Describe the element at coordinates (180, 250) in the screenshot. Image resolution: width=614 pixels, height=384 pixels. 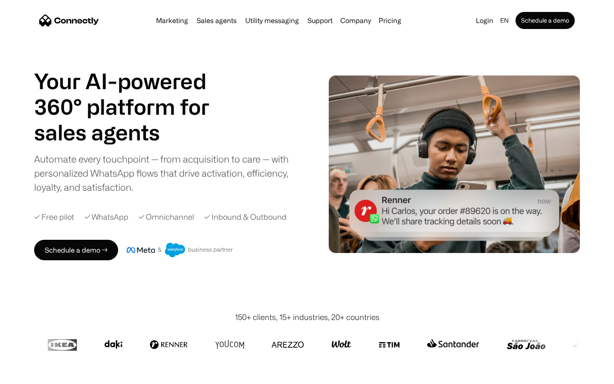
I see `img: Meta and Salesforce business partner badge.` at that location.